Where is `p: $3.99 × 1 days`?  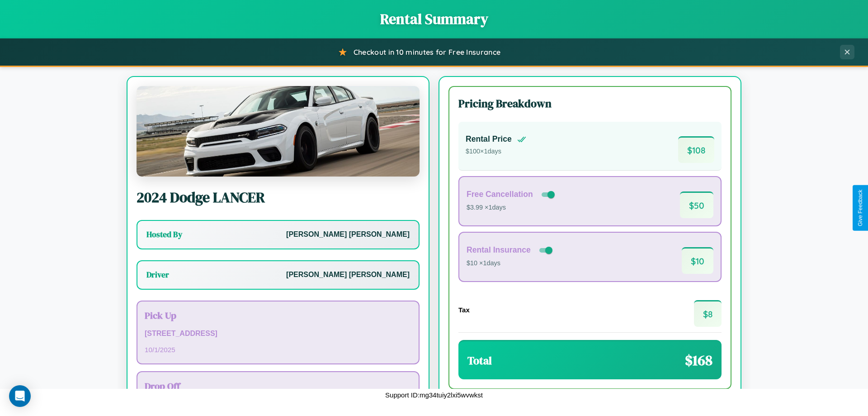
p: $3.99 × 1 days is located at coordinates (511, 207).